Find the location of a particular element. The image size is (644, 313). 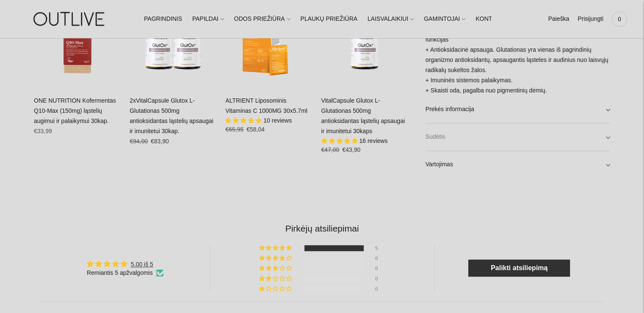

a: VitalCapsule Glutox L-Glutationas 500mg antioksidantas ląstelių apsaugai ir imunitetui 30kaps is located at coordinates (362, 116).